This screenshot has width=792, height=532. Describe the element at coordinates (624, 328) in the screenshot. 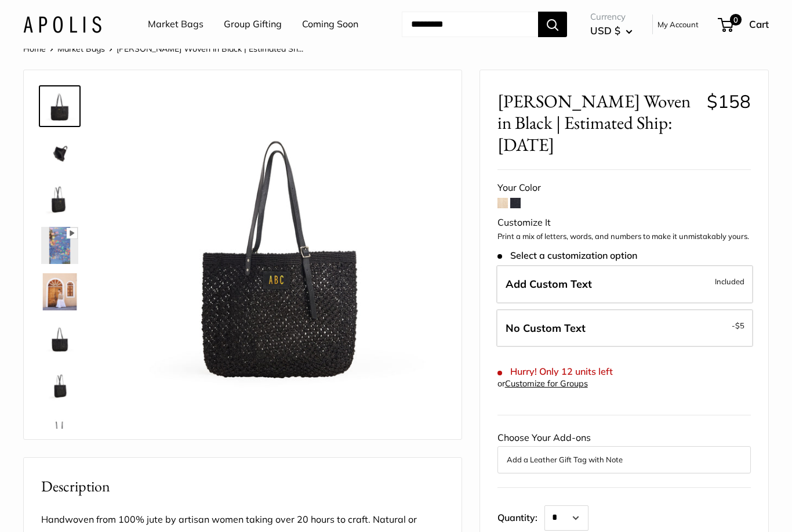

I see `label: Leave Blank` at that location.